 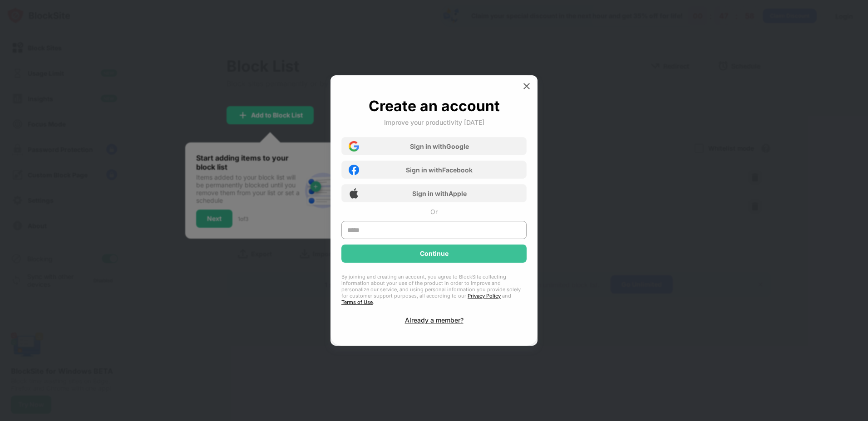 I want to click on div: Already a member?, so click(x=434, y=320).